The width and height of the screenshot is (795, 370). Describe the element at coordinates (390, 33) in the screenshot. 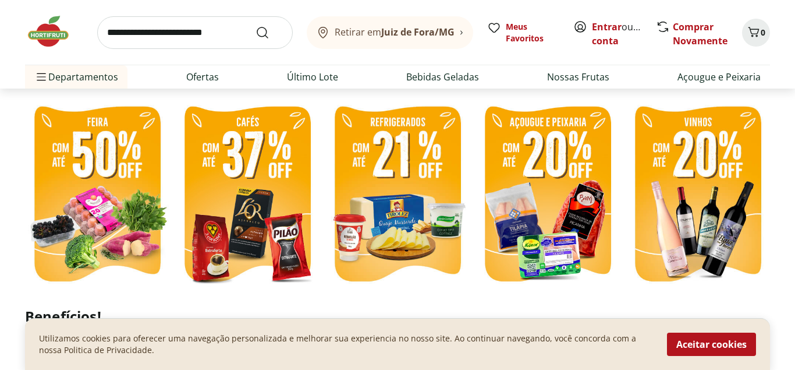

I see `button: Retirar emJuiz de Fora/MG` at that location.